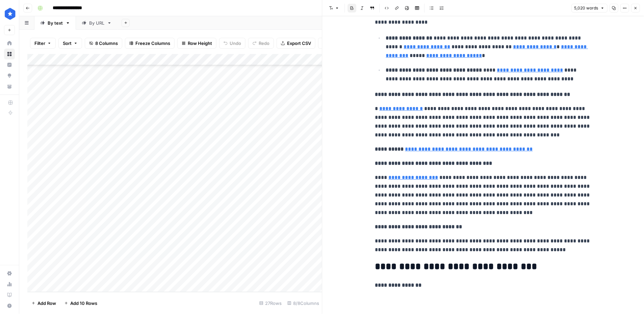 The image size is (644, 314). What do you see at coordinates (261, 43) in the screenshot?
I see `button: Redo` at bounding box center [261, 43].